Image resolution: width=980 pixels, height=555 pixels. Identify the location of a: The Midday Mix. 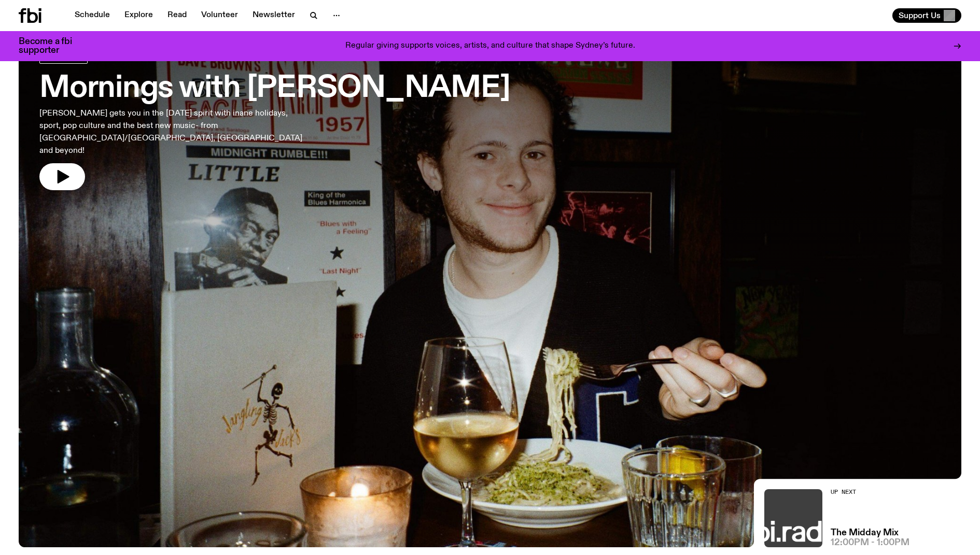
(865, 533).